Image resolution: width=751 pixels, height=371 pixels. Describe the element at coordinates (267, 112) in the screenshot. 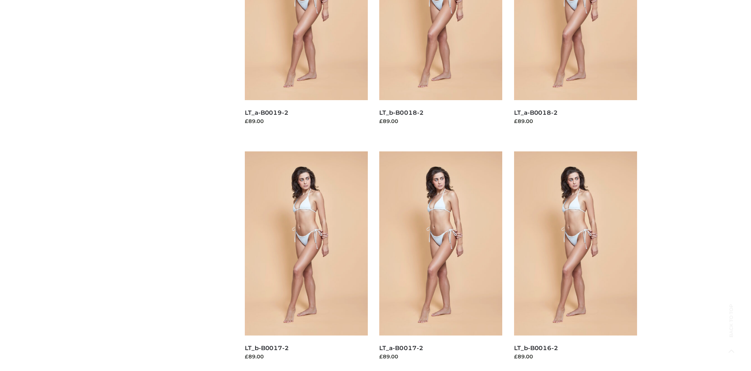

I see `a: LT_a-B0019-2` at that location.